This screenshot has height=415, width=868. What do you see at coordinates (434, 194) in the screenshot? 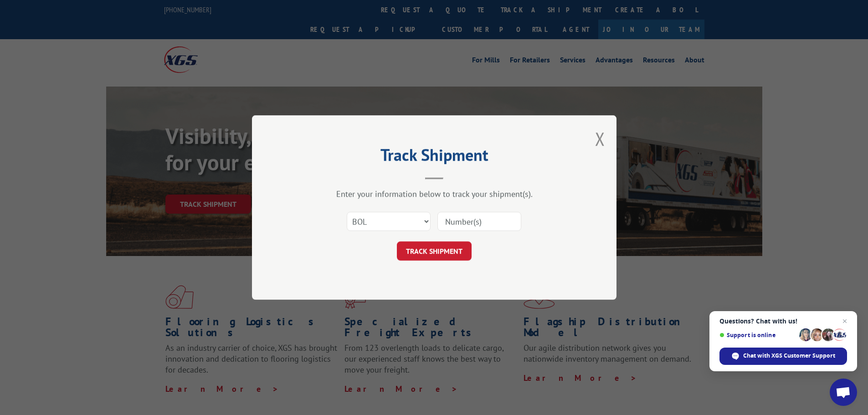
I see `div: Enter your information below to track your shipment(s).` at bounding box center [434, 194].